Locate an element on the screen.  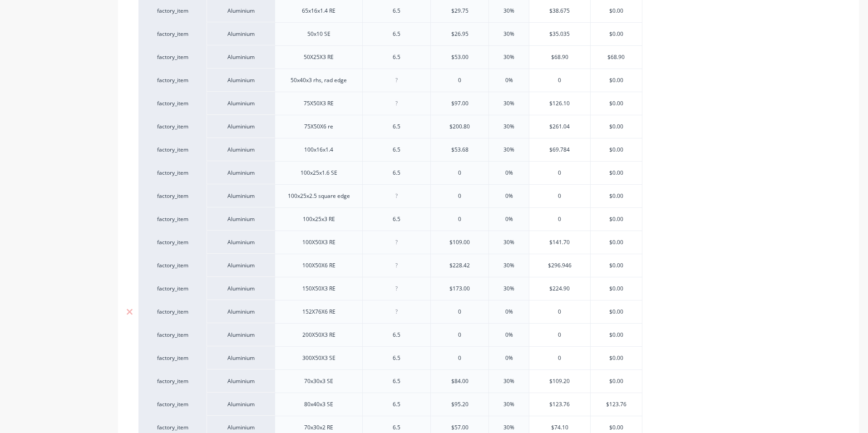
div: $173.00 is located at coordinates (459, 289).